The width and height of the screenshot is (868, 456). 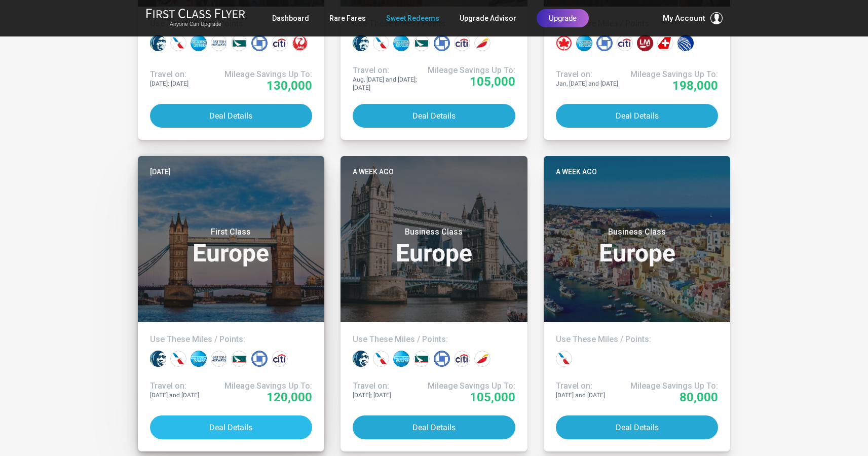 I want to click on div: LifeMiles, so click(x=645, y=43).